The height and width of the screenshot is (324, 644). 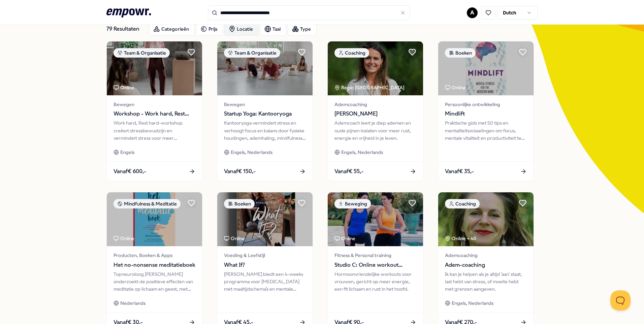 I want to click on button: A, so click(x=472, y=13).